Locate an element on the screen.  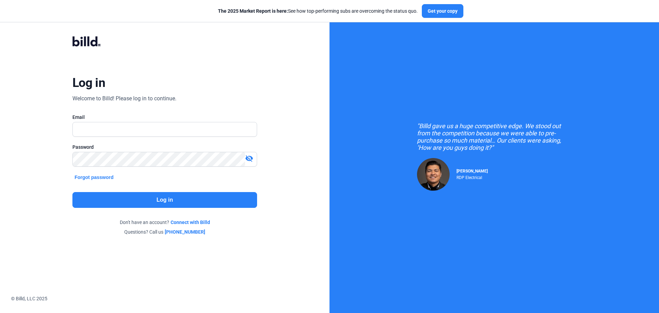
a: Connect with Billd is located at coordinates (190, 222).